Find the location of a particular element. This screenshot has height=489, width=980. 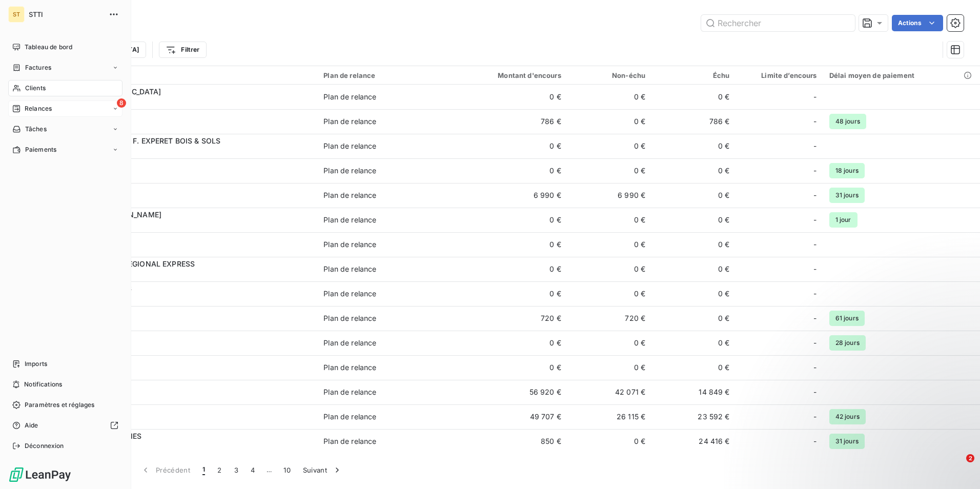

button: 1 is located at coordinates (204, 470).